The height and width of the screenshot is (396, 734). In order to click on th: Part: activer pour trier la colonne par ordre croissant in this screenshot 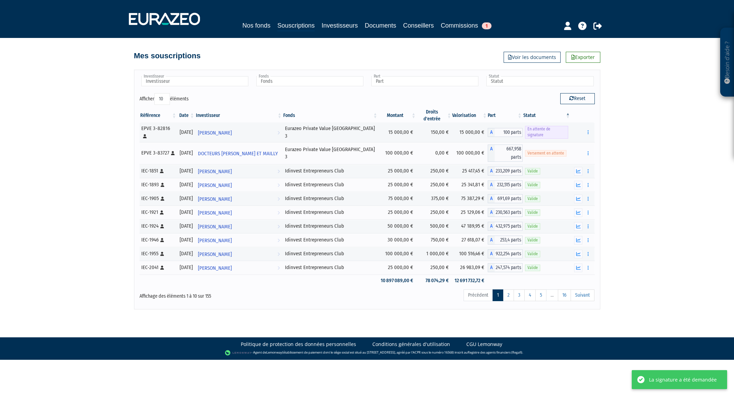, I will do `click(505, 116)`.